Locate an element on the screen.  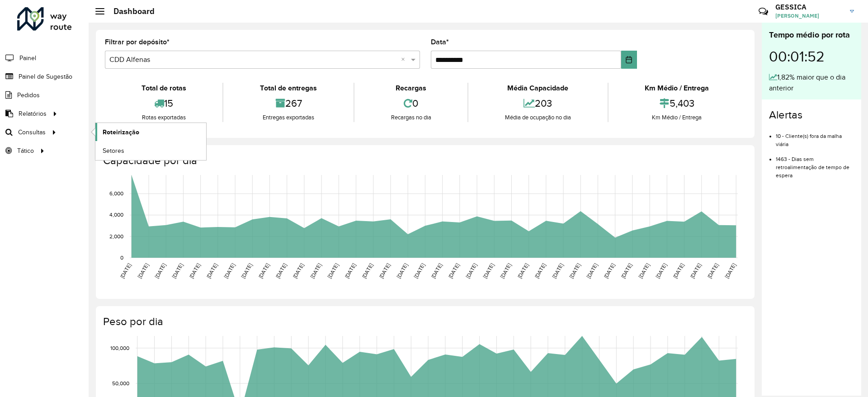
h3: GESSICA is located at coordinates (810, 7).